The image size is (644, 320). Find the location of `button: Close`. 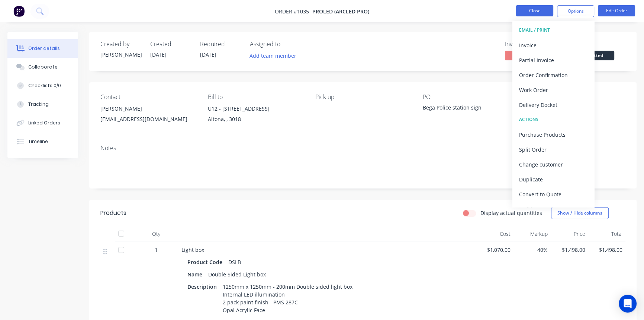

button: Close is located at coordinates (535, 11).